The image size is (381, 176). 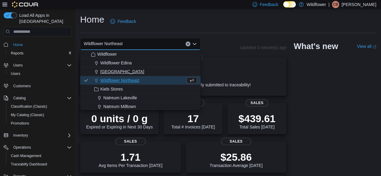 I want to click on img: Cova, so click(x=25, y=5).